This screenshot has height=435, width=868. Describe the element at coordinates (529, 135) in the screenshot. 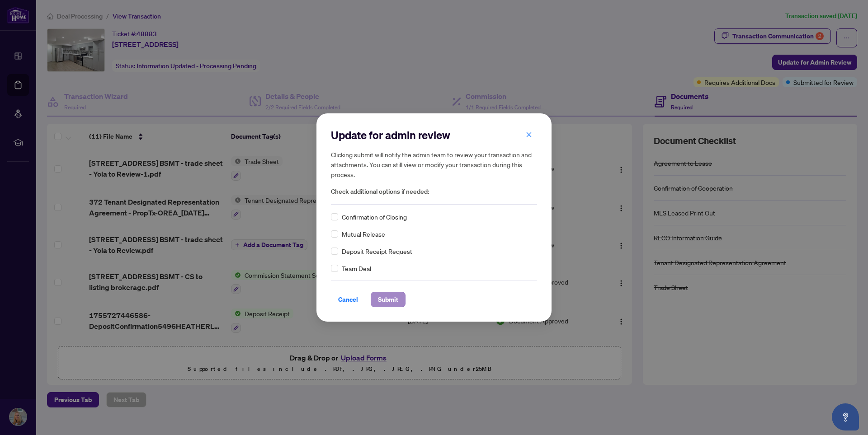

I see `span: close` at that location.